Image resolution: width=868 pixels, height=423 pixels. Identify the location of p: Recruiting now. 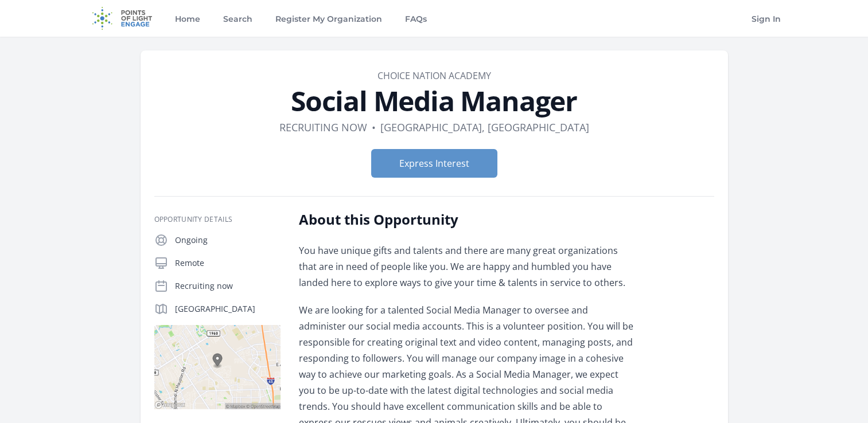
(228, 286).